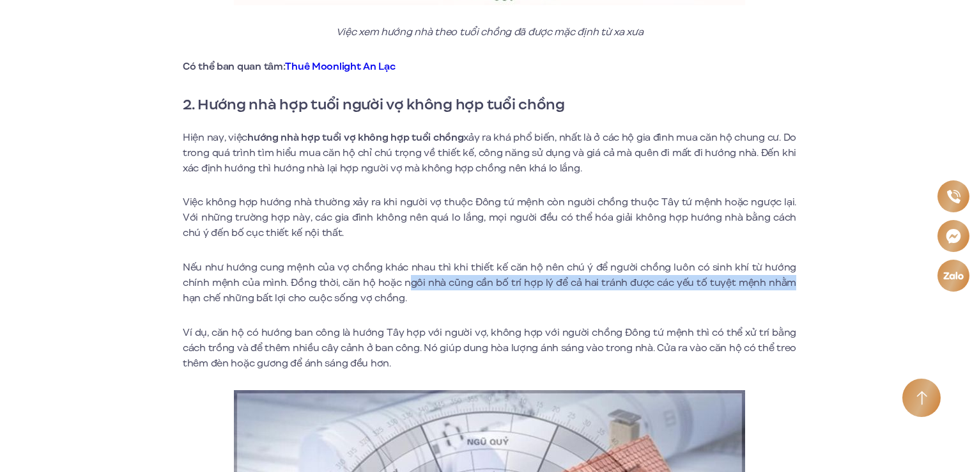 The width and height of the screenshot is (979, 472). I want to click on strong: Có thể ban quan tâm:, so click(289, 66).